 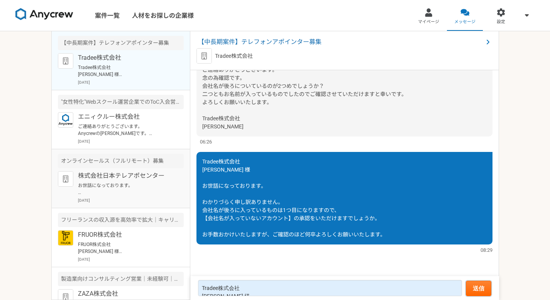 I want to click on div: オンラインセールス（フルリモート）募集, so click(x=121, y=161).